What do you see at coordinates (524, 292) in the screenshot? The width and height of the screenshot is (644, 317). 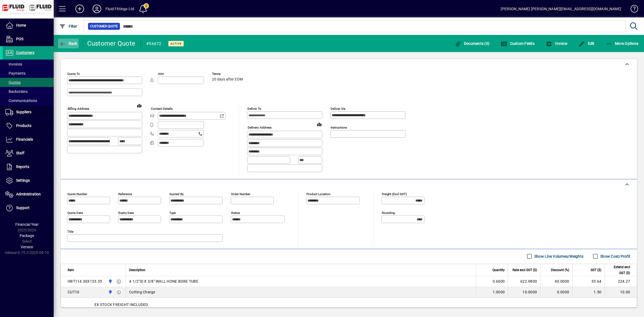 I see `div: 10.0000` at bounding box center [524, 292].